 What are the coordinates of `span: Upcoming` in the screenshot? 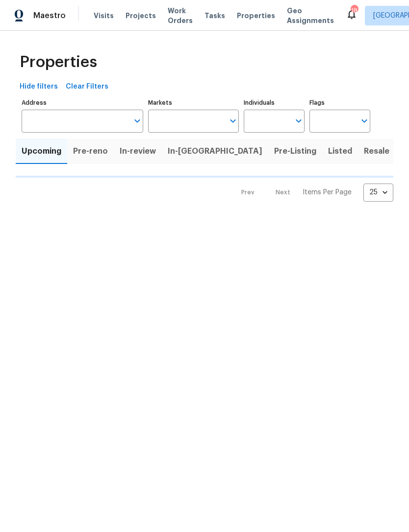 It's located at (41, 151).